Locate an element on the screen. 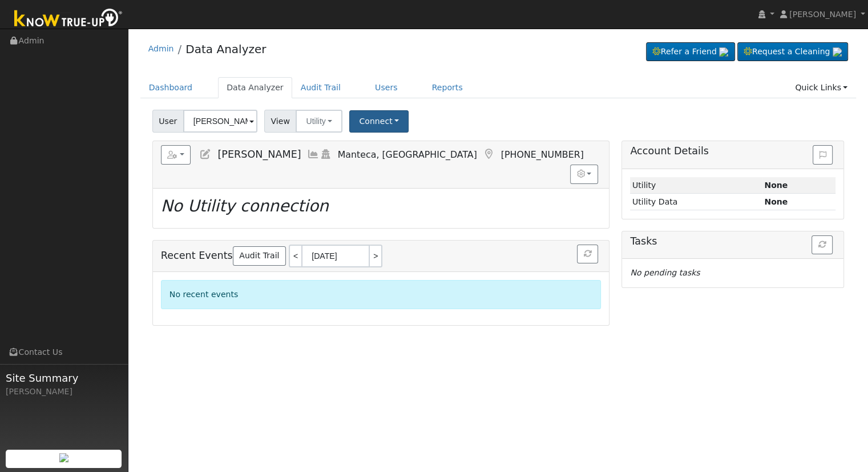 The image size is (868, 472). span: User is located at coordinates (168, 121).